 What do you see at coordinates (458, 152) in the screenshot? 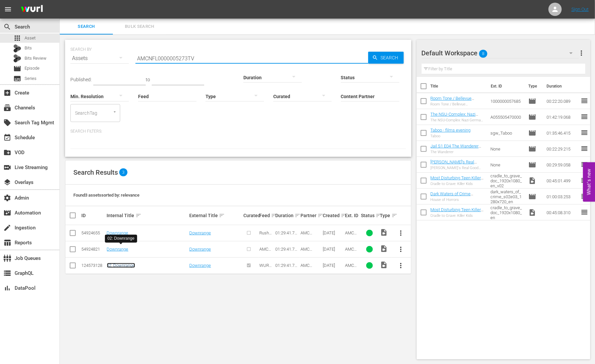
I see `div: The Wanderer` at bounding box center [458, 152].